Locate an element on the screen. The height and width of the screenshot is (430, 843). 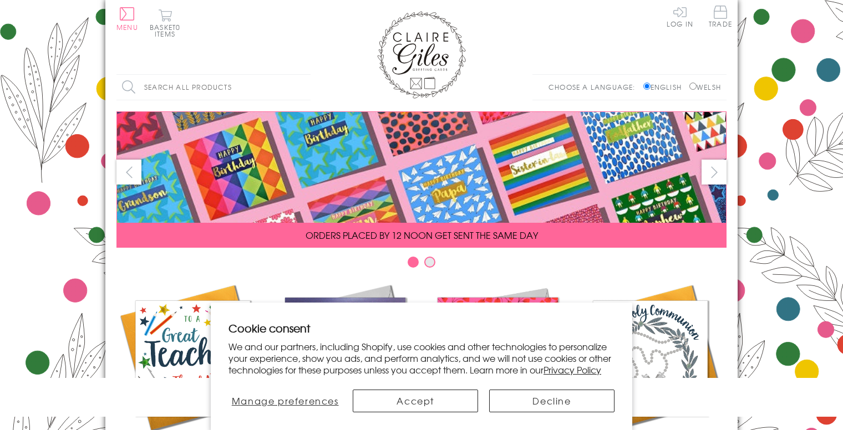
span: Menu is located at coordinates (127, 27).